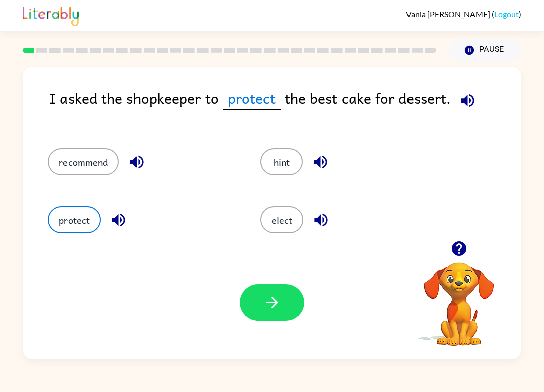 The height and width of the screenshot is (392, 544). What do you see at coordinates (506, 13) in the screenshot?
I see `a: Logout` at bounding box center [506, 13].